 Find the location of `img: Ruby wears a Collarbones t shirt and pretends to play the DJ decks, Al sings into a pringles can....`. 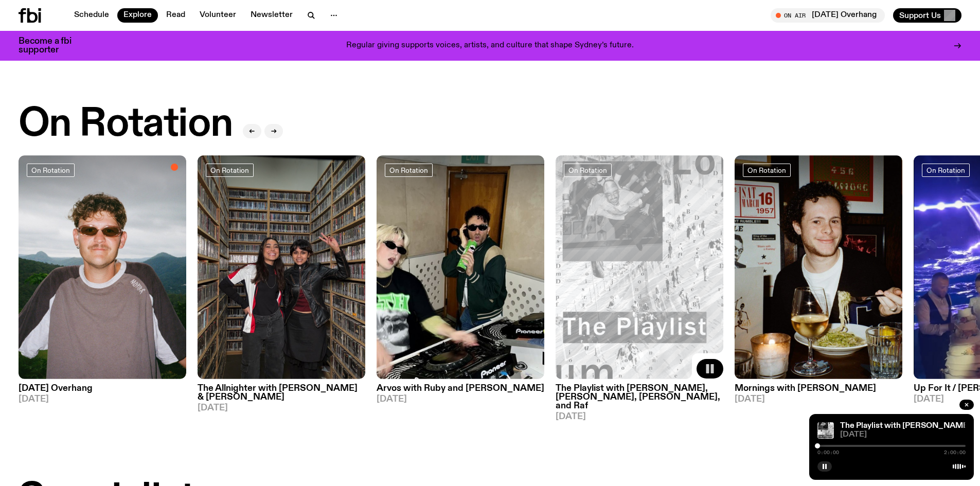

img: Ruby wears a Collarbones t shirt and pretends to play the DJ decks, Al sings into a pringles can.... is located at coordinates (460, 267).